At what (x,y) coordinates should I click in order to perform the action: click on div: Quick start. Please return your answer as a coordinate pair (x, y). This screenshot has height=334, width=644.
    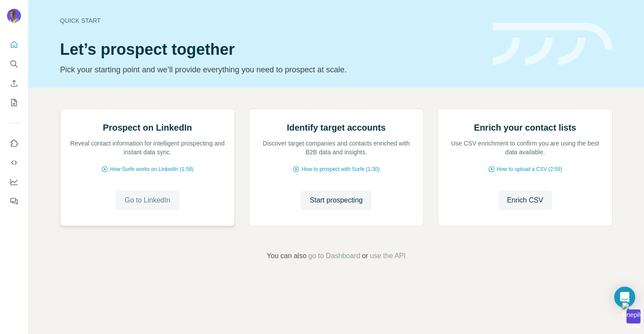
    Looking at the image, I should click on (271, 20).